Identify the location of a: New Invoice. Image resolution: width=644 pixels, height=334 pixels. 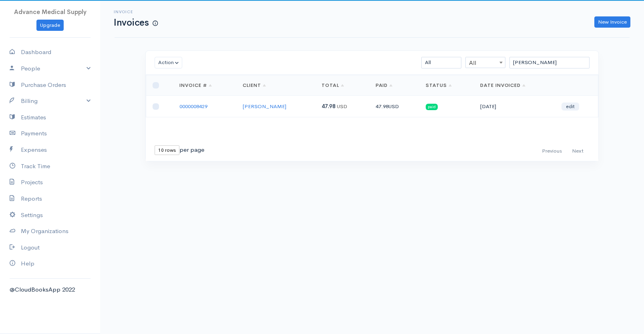
(612, 22).